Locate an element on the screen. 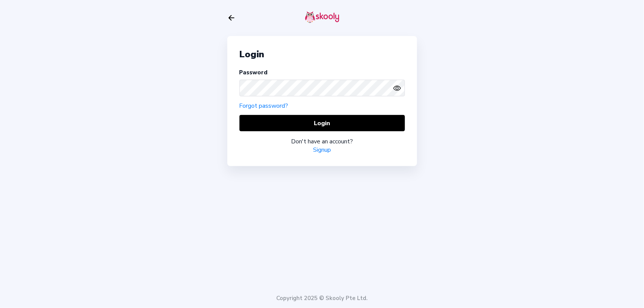 This screenshot has width=644, height=308. button: eye outlineeye off outline is located at coordinates (399, 88).